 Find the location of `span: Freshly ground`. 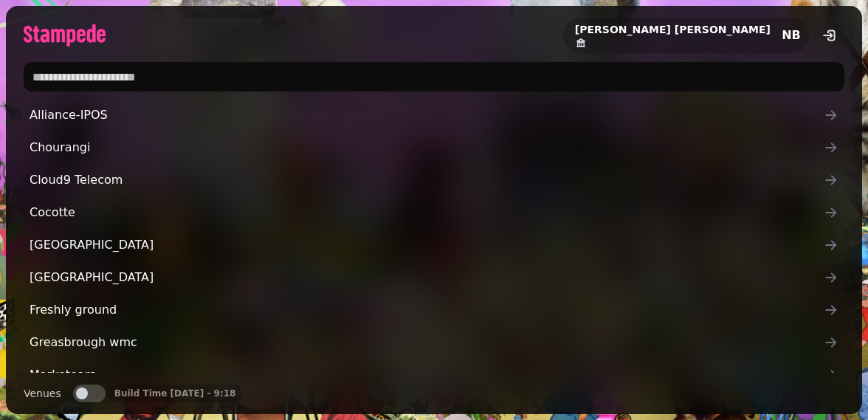

span: Freshly ground is located at coordinates (427, 310).